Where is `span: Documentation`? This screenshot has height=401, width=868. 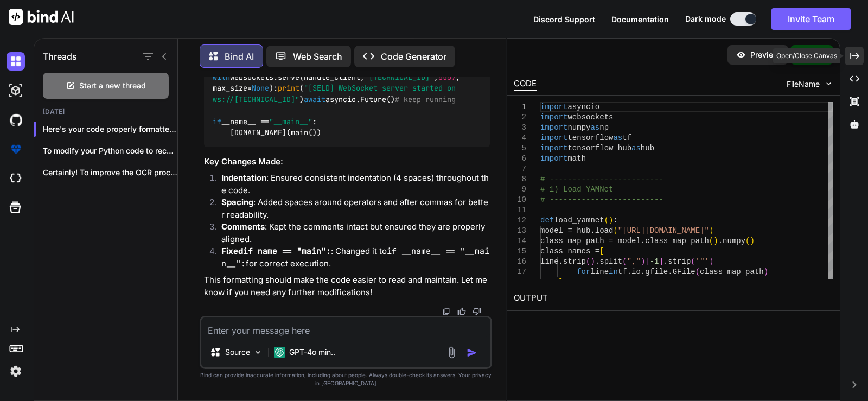 span: Documentation is located at coordinates (640, 19).